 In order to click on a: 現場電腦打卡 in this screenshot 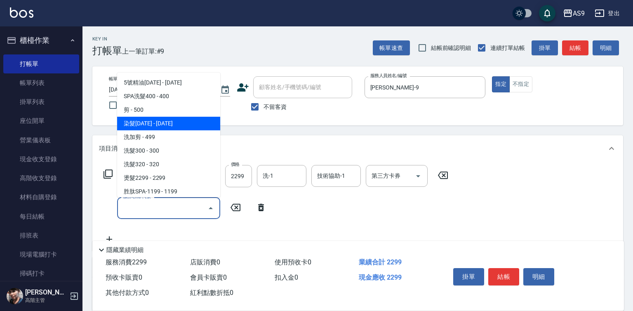, I will do `click(41, 254)`.